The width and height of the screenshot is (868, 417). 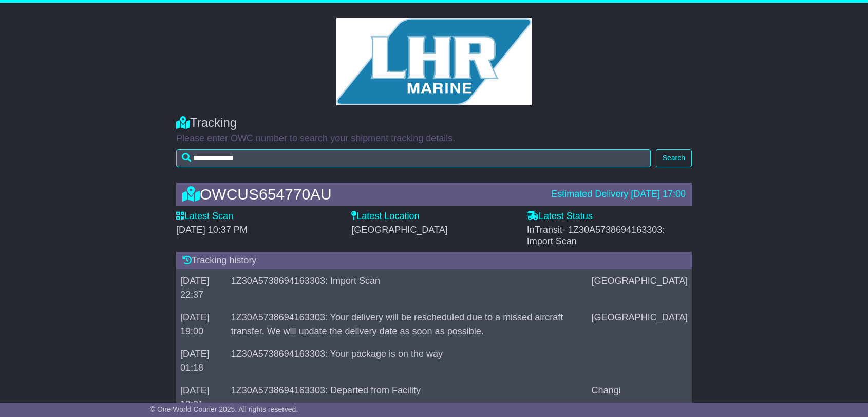 What do you see at coordinates (407, 360) in the screenshot?
I see `td: 1Z30A5738694163303: Your package is on the way` at bounding box center [407, 360].